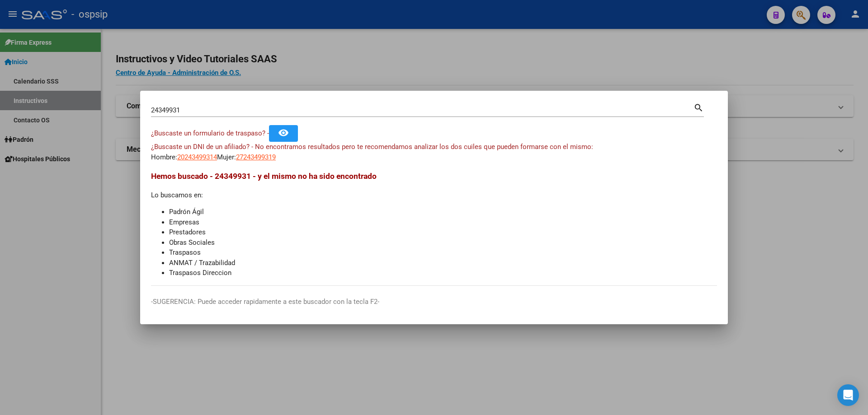  Describe the element at coordinates (443, 253) in the screenshot. I see `li: Traspasos` at that location.